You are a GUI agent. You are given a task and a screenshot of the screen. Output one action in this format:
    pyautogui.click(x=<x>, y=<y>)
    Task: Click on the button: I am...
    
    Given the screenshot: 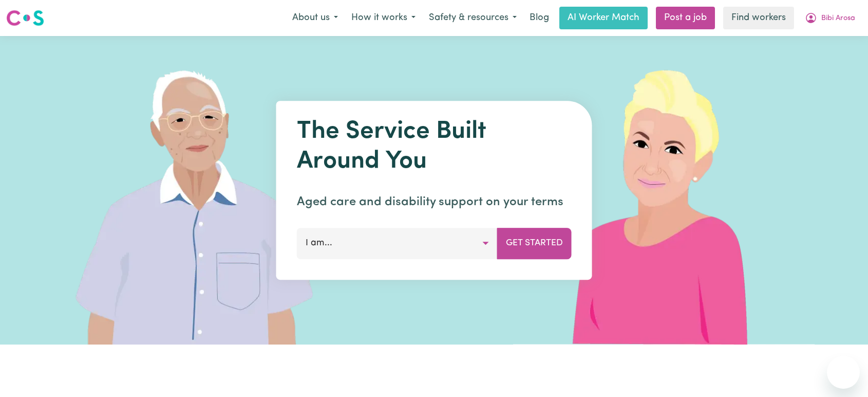 What is the action you would take?
    pyautogui.click(x=398, y=243)
    